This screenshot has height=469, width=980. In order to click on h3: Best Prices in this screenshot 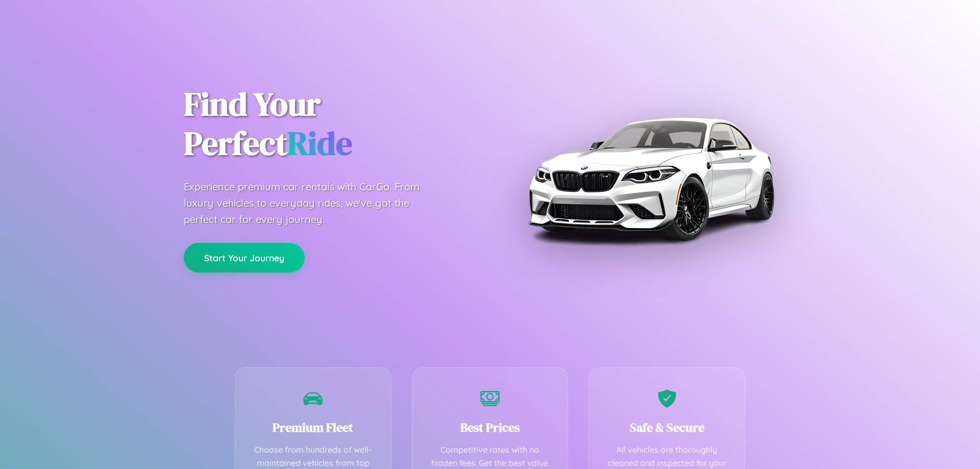, I will do `click(490, 427)`.